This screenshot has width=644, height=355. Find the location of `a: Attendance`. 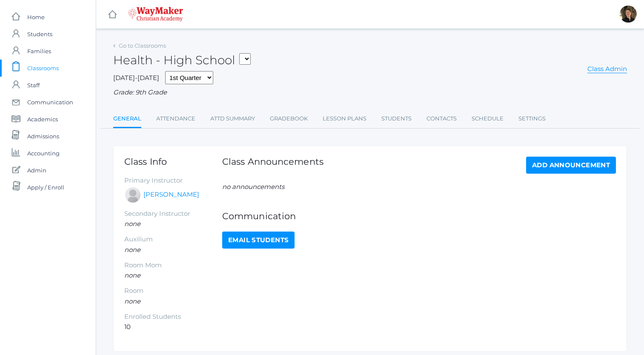

a: Attendance is located at coordinates (176, 119).